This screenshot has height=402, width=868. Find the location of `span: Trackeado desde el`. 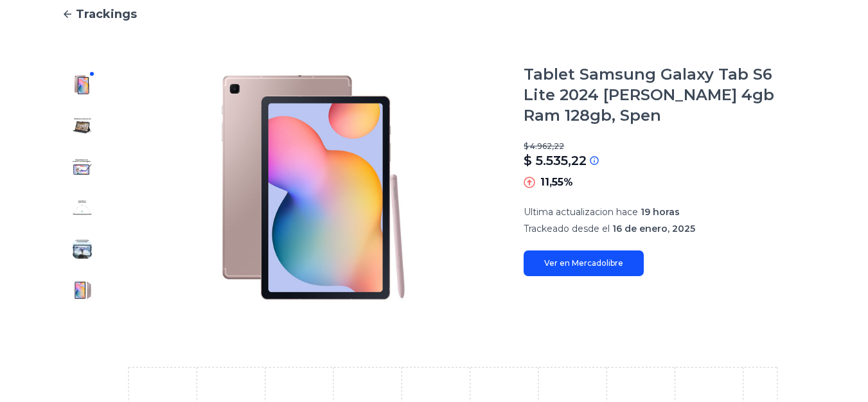

span: Trackeado desde el is located at coordinates (567, 228).